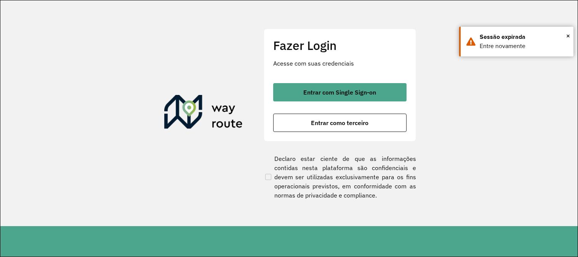 This screenshot has height=257, width=578. Describe the element at coordinates (340, 63) in the screenshot. I see `p: Acesse com suas credenciais` at that location.